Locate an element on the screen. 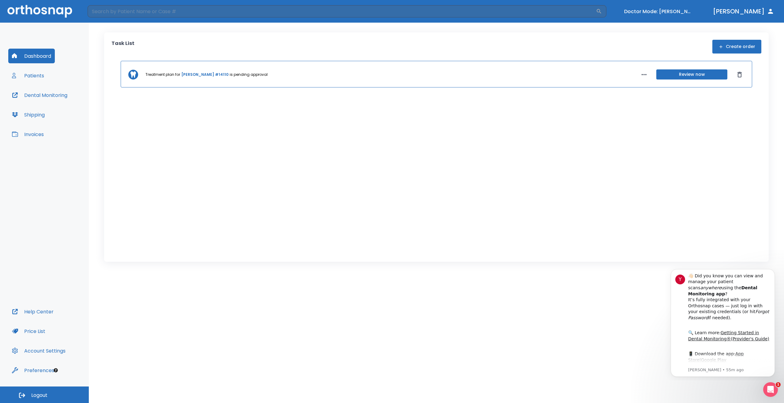 The height and width of the screenshot is (403, 784). button: Preferences is located at coordinates (33, 371).